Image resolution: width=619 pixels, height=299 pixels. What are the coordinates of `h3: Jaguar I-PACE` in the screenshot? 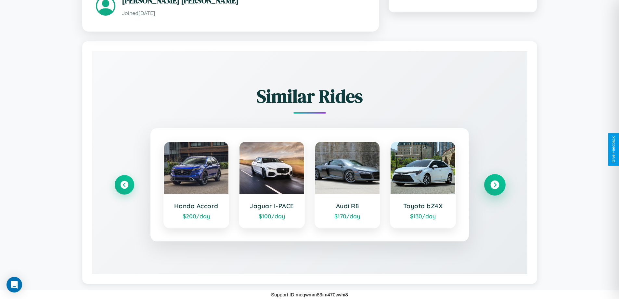 It's located at (272, 206).